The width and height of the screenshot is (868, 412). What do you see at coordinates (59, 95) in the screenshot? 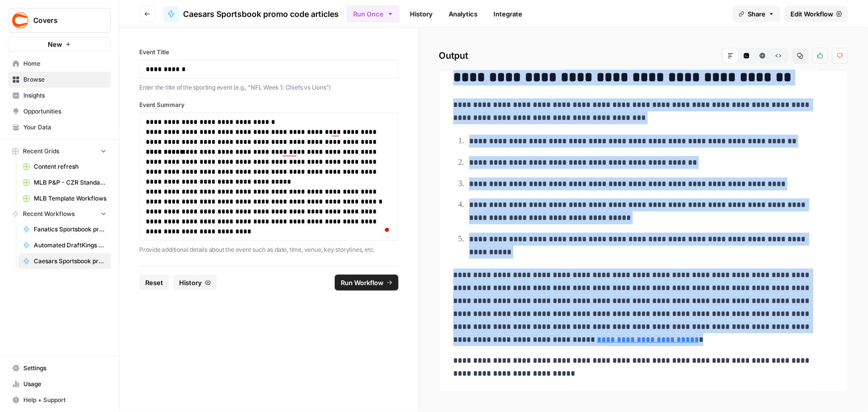
I see `a: Insights` at bounding box center [59, 95].